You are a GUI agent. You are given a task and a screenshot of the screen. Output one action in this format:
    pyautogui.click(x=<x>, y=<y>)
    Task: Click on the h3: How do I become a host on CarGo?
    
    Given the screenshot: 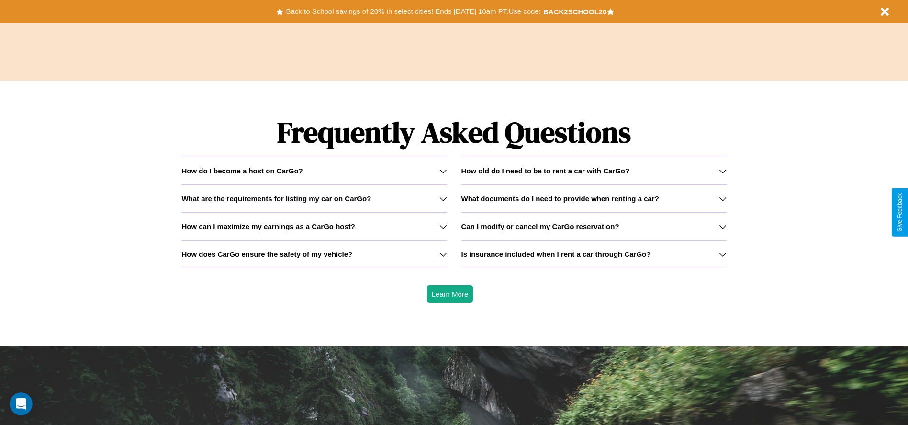 What is the action you would take?
    pyautogui.click(x=242, y=170)
    